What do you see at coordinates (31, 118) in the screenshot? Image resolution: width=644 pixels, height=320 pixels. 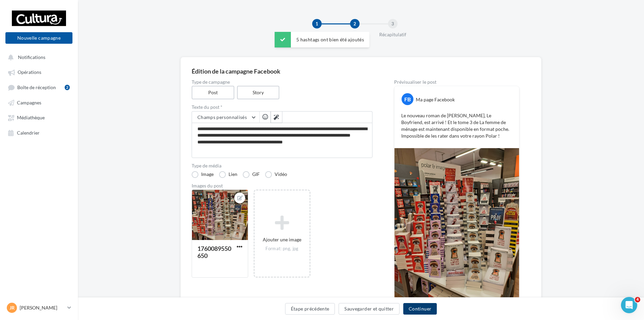 I see `span: Médiathèque` at bounding box center [31, 118].